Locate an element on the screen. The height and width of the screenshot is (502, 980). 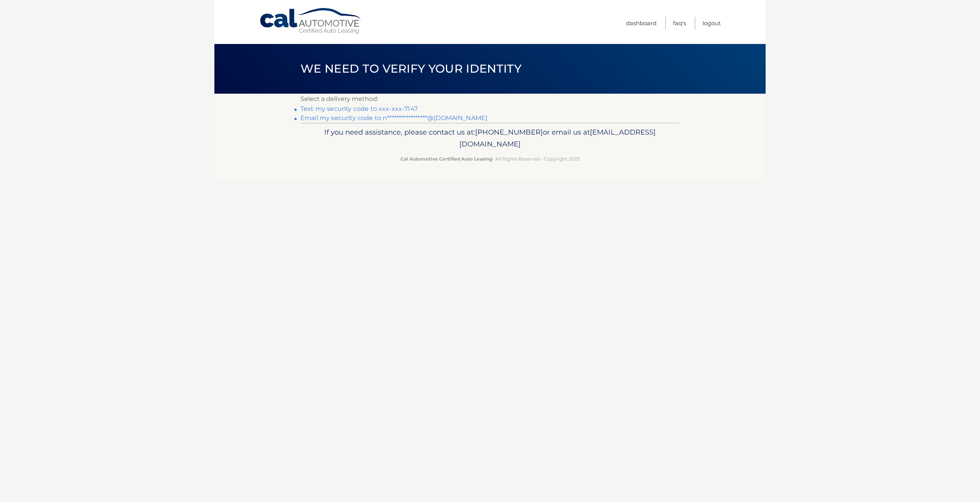
a: Logout is located at coordinates (712, 23).